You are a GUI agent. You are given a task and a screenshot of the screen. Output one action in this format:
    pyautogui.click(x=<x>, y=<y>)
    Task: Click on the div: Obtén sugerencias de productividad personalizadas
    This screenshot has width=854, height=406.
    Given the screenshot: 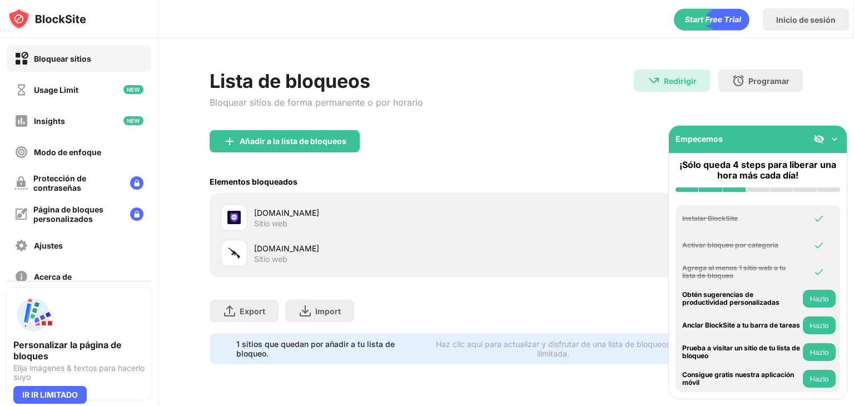 What is the action you would take?
    pyautogui.click(x=741, y=298)
    